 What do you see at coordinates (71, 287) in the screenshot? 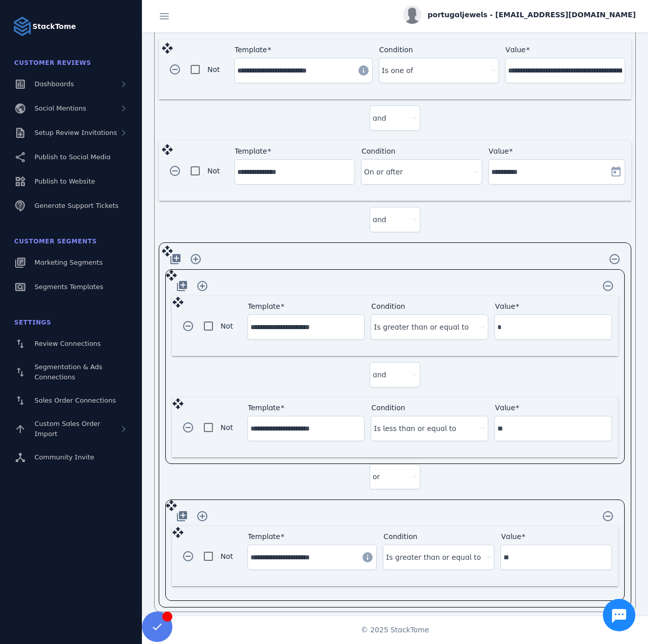
I see `a: Segments Templates` at bounding box center [71, 287].